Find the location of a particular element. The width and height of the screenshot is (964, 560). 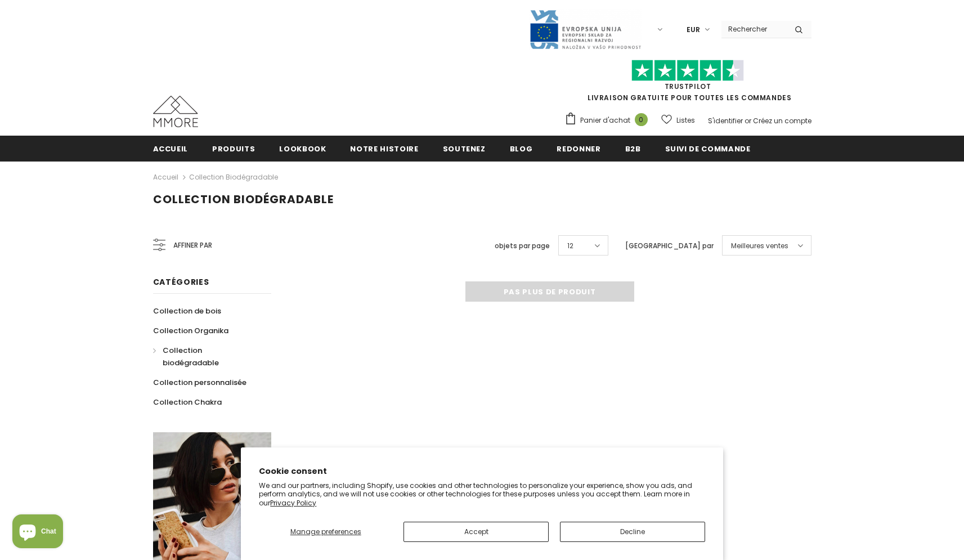

a: Collection de bois is located at coordinates (187, 310).